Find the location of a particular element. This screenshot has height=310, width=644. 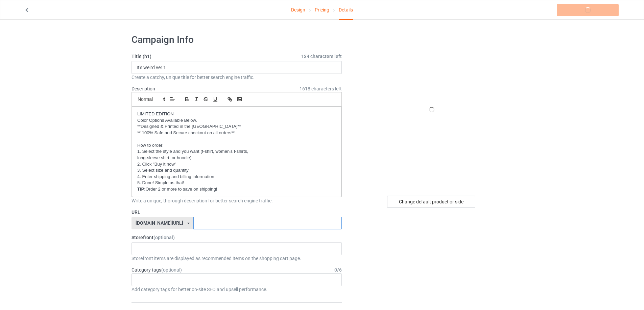

div: Write a unique, thorough description for better search engine traffic. is located at coordinates (237, 201).